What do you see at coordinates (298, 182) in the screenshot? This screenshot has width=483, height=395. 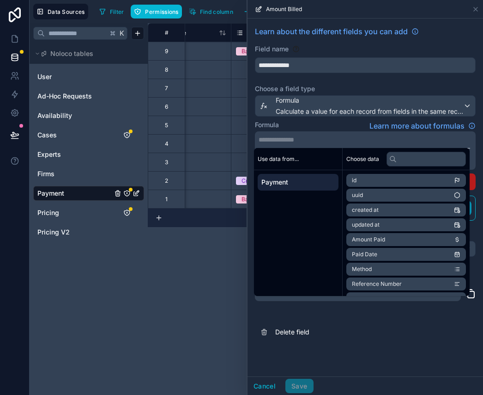 I see `div: scrollable content` at bounding box center [298, 182].